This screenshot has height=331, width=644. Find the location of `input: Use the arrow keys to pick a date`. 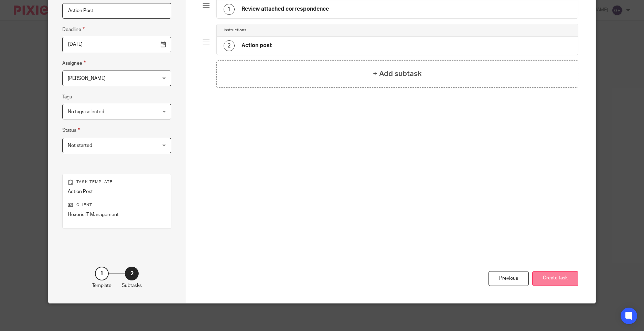

input: Use the arrow keys to pick a date is located at coordinates (117, 44).